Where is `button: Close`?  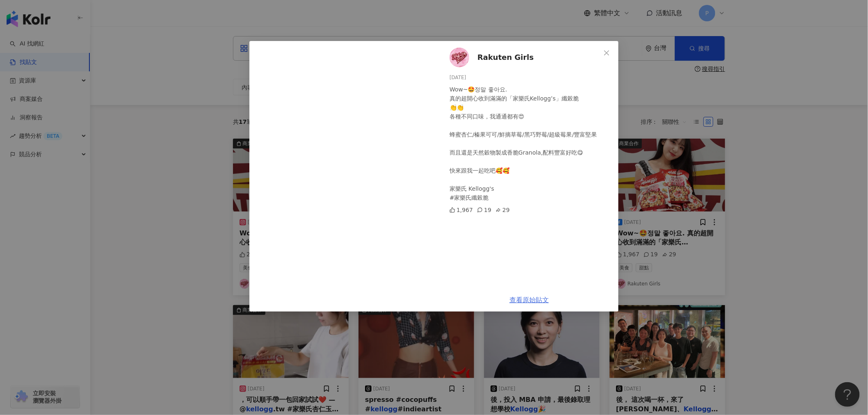 button: Close is located at coordinates (607, 53).